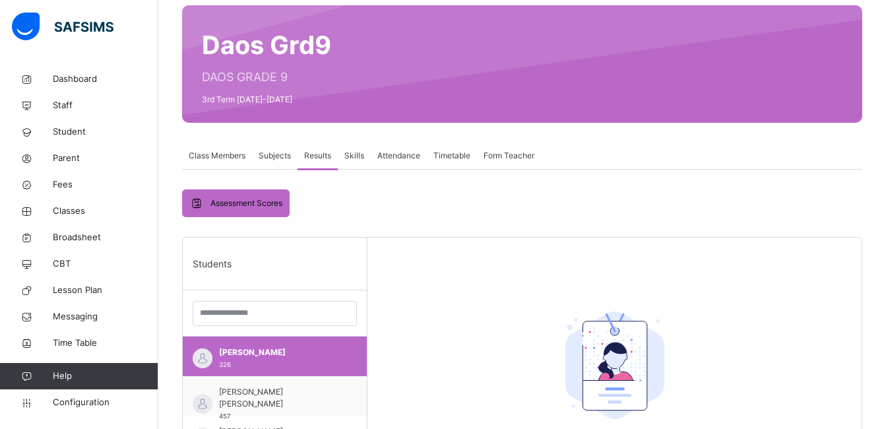  I want to click on span: Configuration, so click(105, 403).